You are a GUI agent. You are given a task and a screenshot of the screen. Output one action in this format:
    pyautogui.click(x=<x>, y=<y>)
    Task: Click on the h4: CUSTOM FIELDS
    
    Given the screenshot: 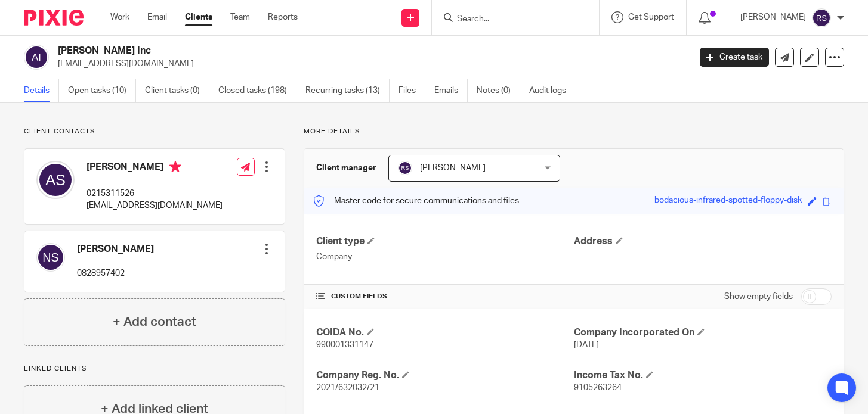 What is the action you would take?
    pyautogui.click(x=445, y=297)
    